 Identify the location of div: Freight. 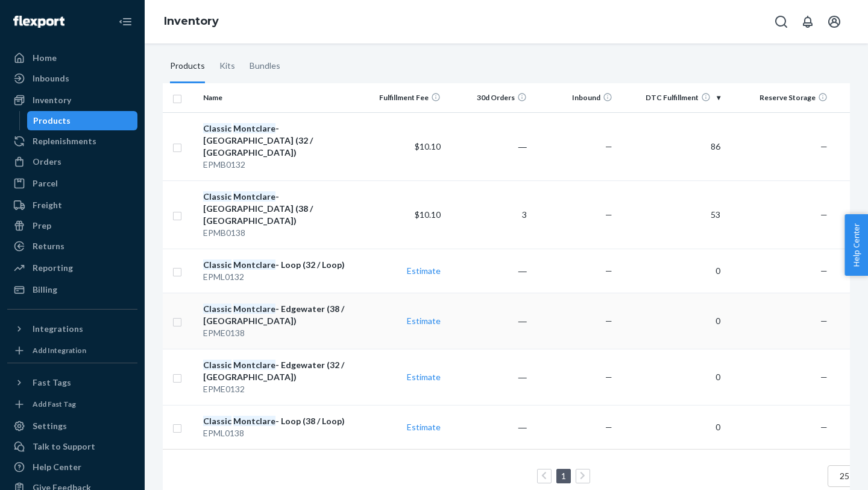
(47, 205).